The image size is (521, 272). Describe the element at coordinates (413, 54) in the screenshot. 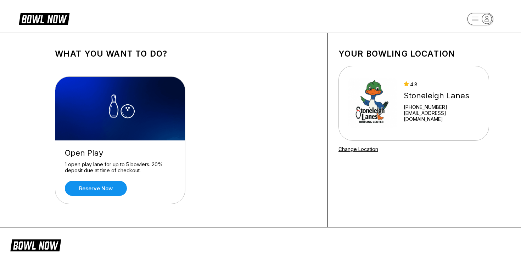

I see `h1: Your bowling location` at that location.